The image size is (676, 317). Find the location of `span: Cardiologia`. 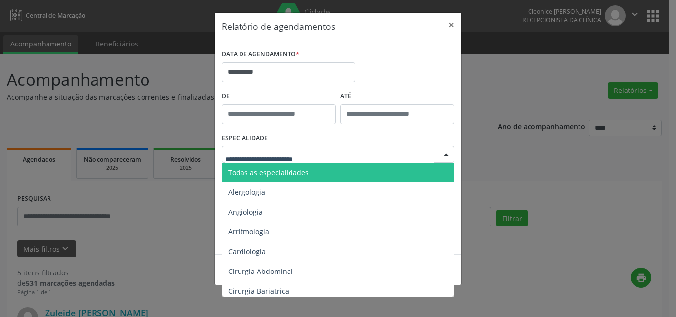

span: Cardiologia is located at coordinates (247, 251).